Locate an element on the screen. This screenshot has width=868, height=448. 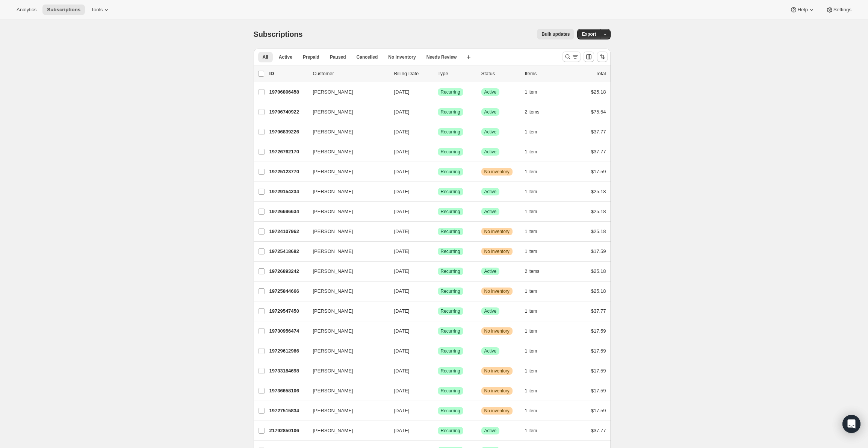
p: Customer is located at coordinates (350, 74).